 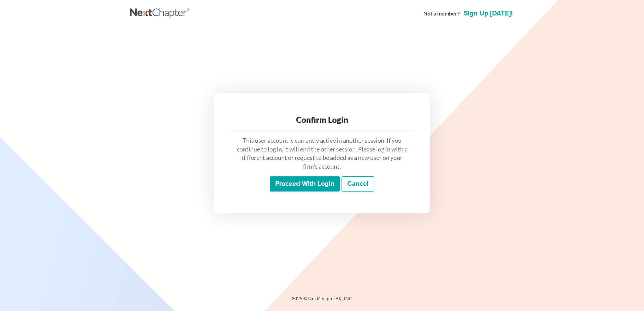 I want to click on input: Proceed with login, so click(x=305, y=184).